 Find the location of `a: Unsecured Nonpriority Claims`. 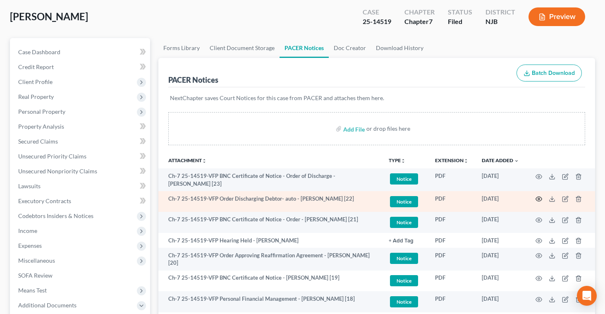

a: Unsecured Nonpriority Claims is located at coordinates (81, 171).